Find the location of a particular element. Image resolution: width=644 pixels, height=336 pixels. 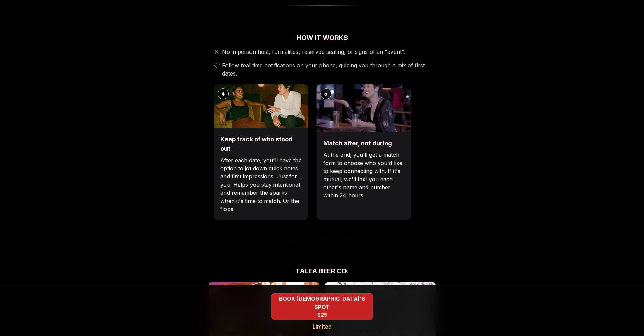

span: $25 is located at coordinates (322, 315).